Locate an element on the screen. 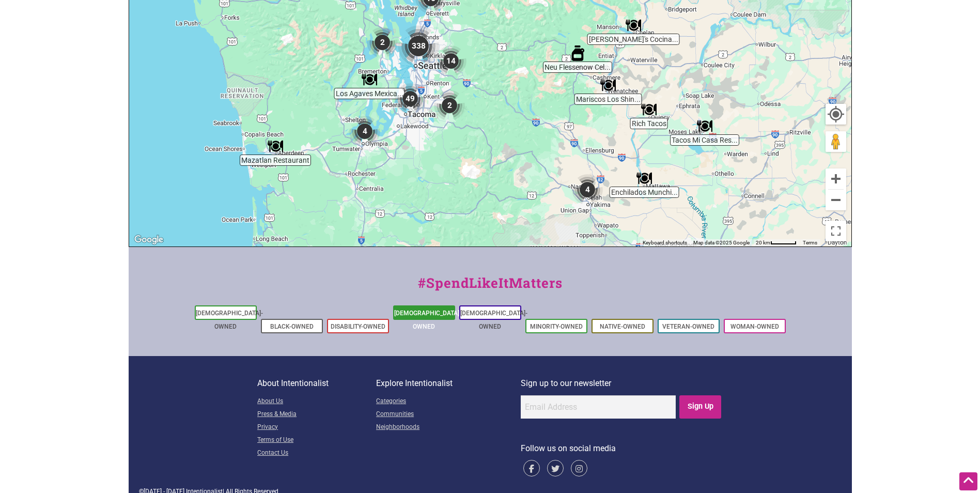 This screenshot has width=980, height=493. a: Woman-Owned is located at coordinates (755, 327).